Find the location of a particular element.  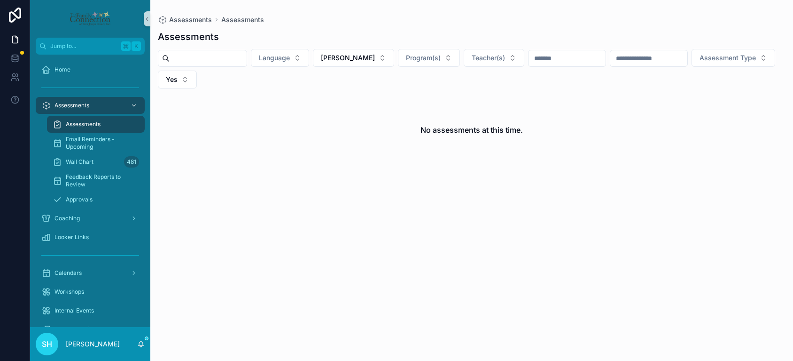

span: Jump to... is located at coordinates (84, 46).